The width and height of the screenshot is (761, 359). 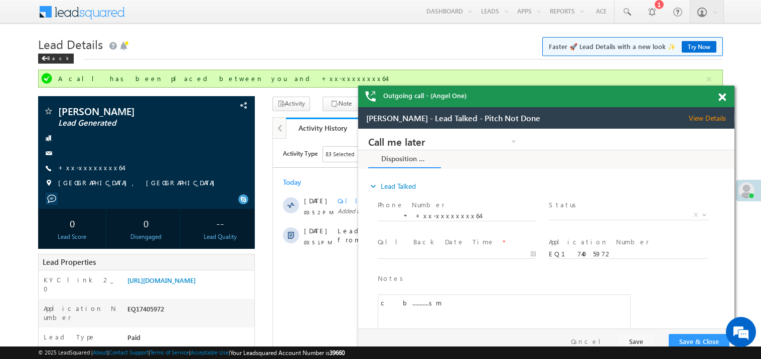 What do you see at coordinates (182, 16) in the screenshot?
I see `div: All Time` at bounding box center [182, 16].